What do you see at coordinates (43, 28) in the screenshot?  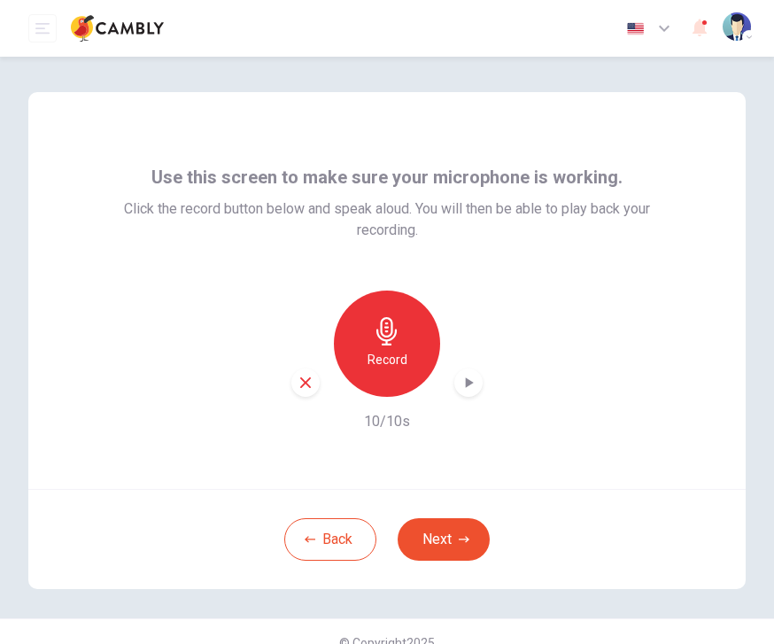 I see `button: open mobile menu` at bounding box center [43, 28].